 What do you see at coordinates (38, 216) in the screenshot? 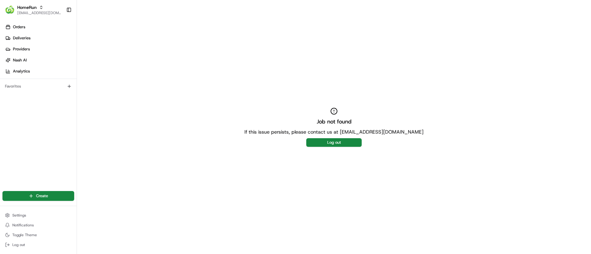
I see `button: Settings` at bounding box center [38, 216].